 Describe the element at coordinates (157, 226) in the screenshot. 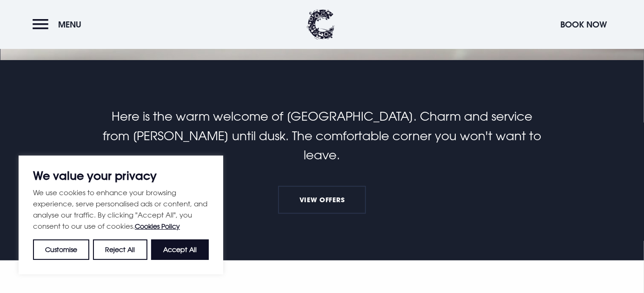

I see `a: Cookies Policy` at that location.